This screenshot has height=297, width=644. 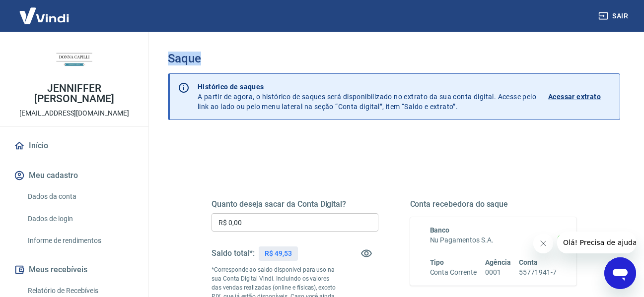 I want to click on span: Banco, so click(x=440, y=230).